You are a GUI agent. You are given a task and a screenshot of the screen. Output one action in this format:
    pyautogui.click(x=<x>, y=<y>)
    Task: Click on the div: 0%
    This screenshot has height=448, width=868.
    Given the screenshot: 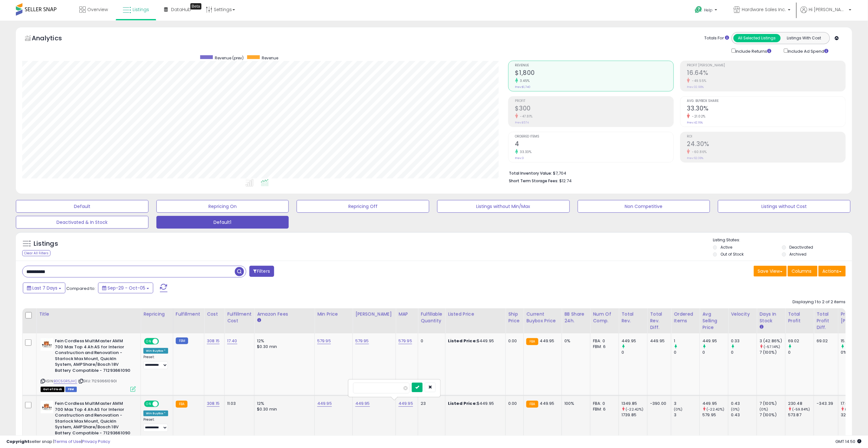 What is the action you would take?
    pyautogui.click(x=575, y=341)
    